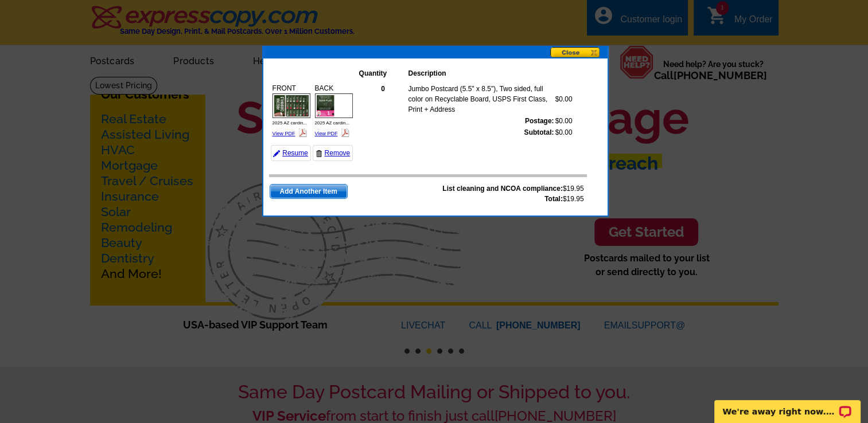 The width and height of the screenshot is (868, 423). What do you see at coordinates (291, 153) in the screenshot?
I see `a: Resume` at bounding box center [291, 153].